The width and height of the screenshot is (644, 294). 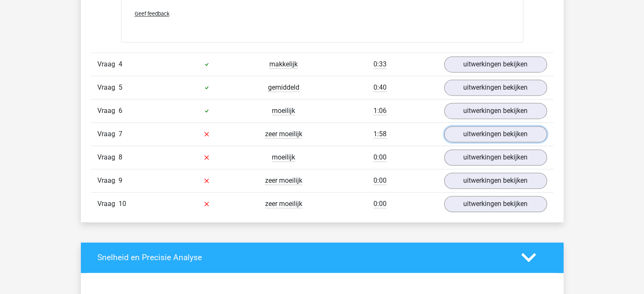 I want to click on span: 4, so click(x=120, y=64).